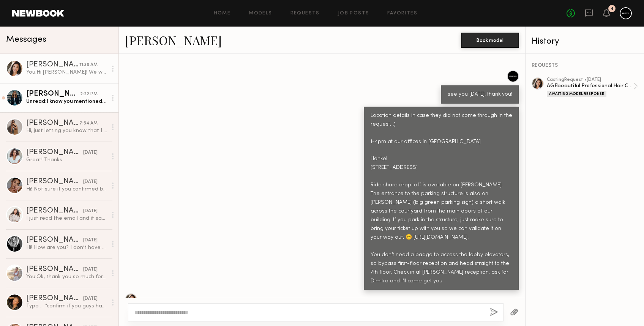 The width and height of the screenshot is (644, 326). I want to click on div: 2:22 PM, so click(89, 94).